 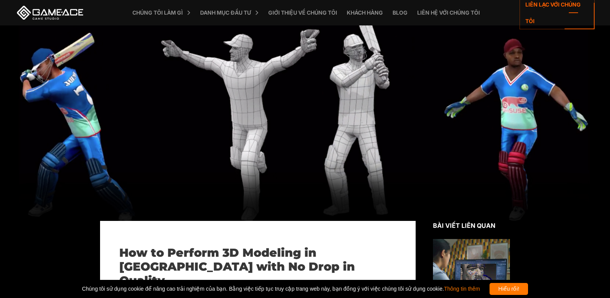 What do you see at coordinates (462, 288) in the screenshot?
I see `a: Thông tin thêm` at bounding box center [462, 288].